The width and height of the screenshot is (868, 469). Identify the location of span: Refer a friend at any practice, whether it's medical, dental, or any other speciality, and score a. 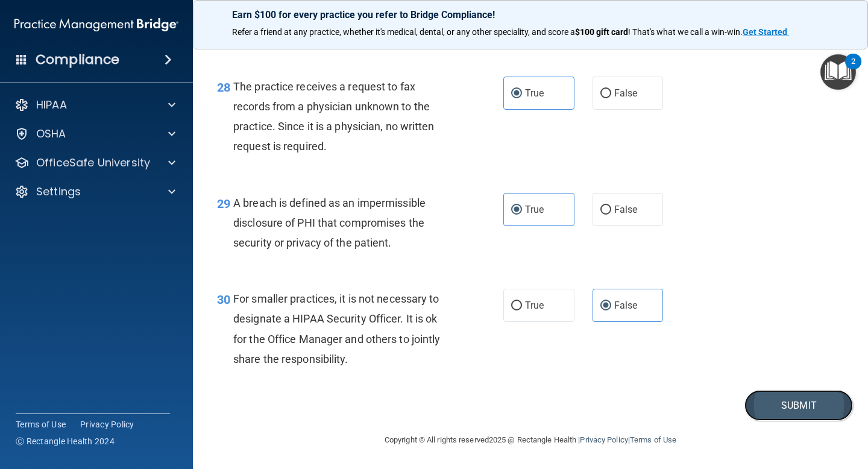
(403, 32).